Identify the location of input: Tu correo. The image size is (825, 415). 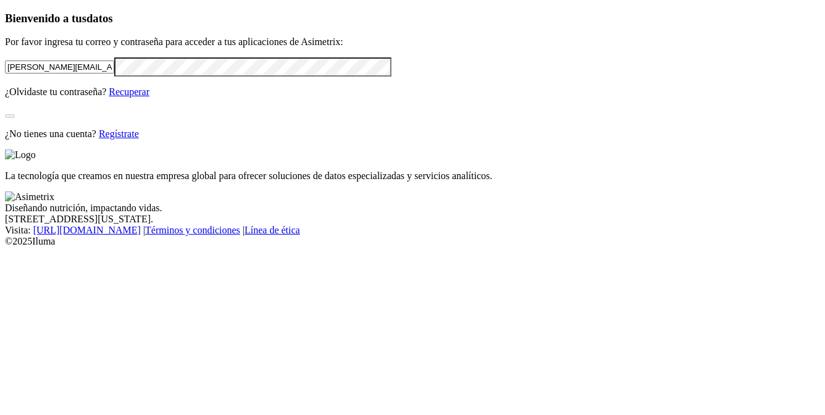
(59, 67).